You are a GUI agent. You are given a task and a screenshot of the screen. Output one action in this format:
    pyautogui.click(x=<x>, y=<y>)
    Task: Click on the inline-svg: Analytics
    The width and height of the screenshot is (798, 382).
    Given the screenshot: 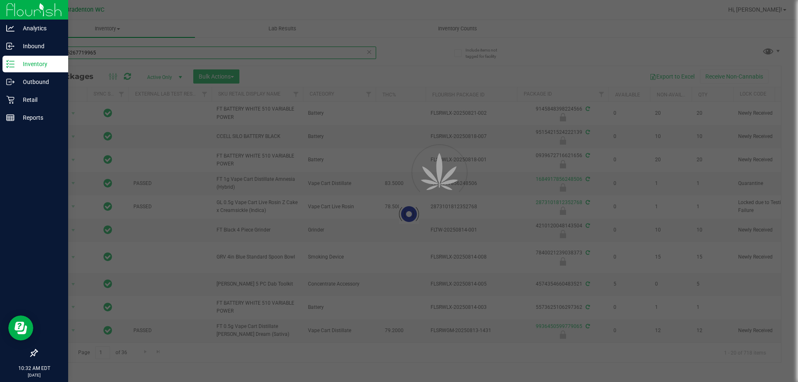 What is the action you would take?
    pyautogui.click(x=10, y=28)
    